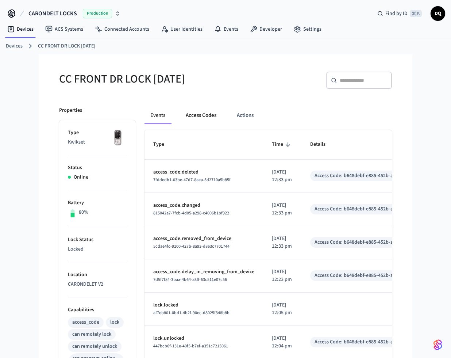 Image resolution: width=451 pixels, height=358 pixels. What do you see at coordinates (97, 284) in the screenshot?
I see `p: CARONDELET V2` at bounding box center [97, 284].